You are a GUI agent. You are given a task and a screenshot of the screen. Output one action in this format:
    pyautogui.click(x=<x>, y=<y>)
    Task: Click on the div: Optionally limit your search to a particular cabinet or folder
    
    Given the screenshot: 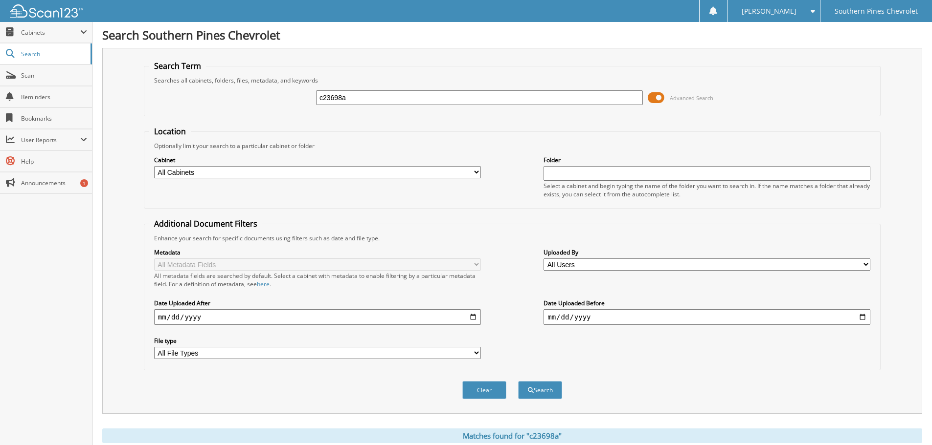 What is the action you would take?
    pyautogui.click(x=512, y=146)
    